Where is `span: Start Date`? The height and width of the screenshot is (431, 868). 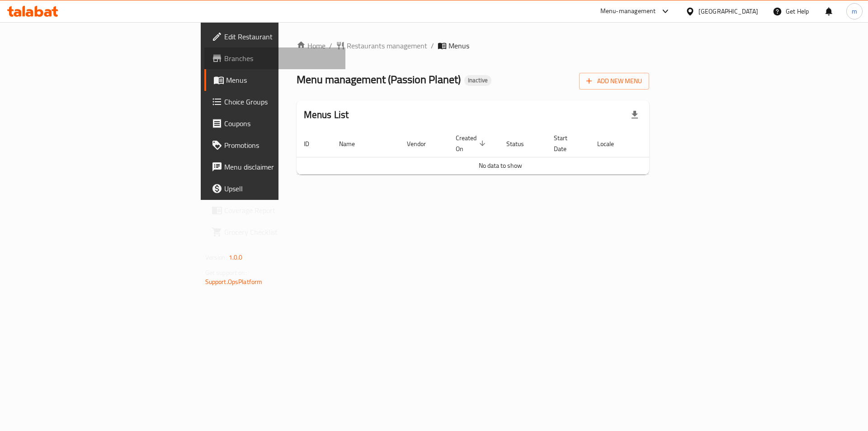 span: Start Date is located at coordinates (567, 143).